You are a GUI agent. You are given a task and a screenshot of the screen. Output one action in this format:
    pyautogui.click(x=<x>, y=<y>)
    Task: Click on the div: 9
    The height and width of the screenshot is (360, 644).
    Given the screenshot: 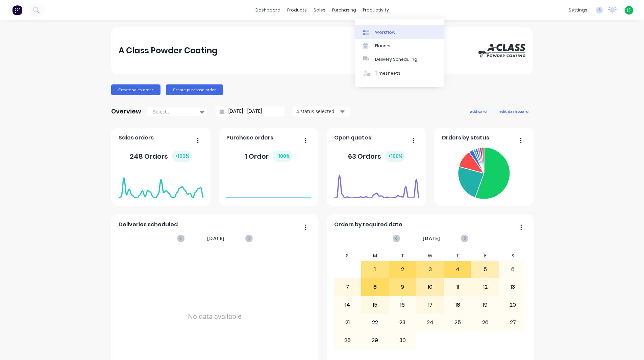 What is the action you would take?
    pyautogui.click(x=403, y=287)
    